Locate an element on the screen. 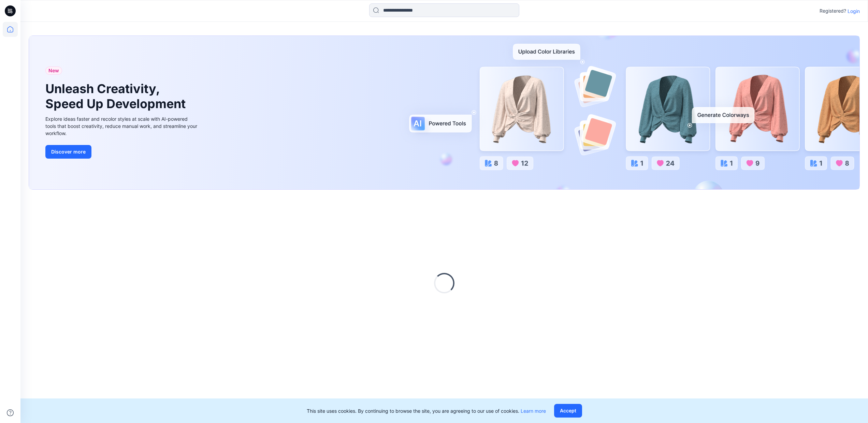 Image resolution: width=868 pixels, height=423 pixels. p: Login is located at coordinates (854, 11).